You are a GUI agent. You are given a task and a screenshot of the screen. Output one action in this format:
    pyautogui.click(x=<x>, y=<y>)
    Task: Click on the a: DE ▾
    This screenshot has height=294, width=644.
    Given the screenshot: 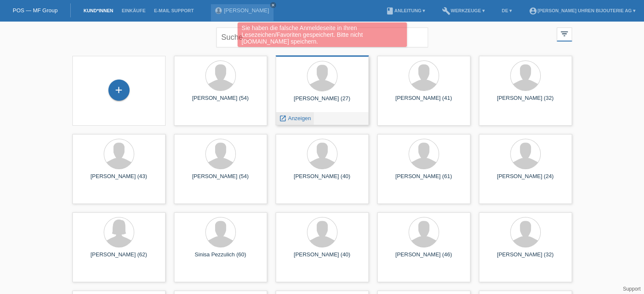 What is the action you would take?
    pyautogui.click(x=507, y=10)
    